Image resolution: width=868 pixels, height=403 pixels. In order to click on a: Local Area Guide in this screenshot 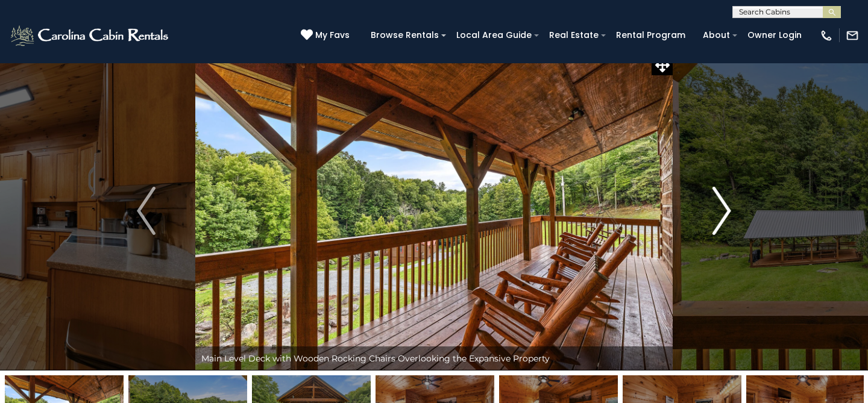, I will do `click(494, 35)`.